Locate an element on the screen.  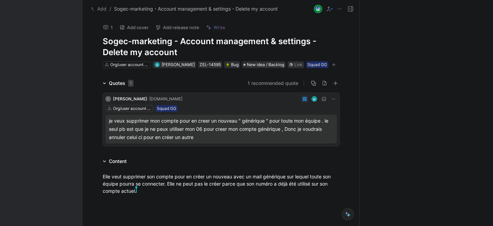
div: Elle veut supprimer son compte pour en créer un nouveau avec un mail générique sur lequel toute s... is located at coordinates (221, 184).